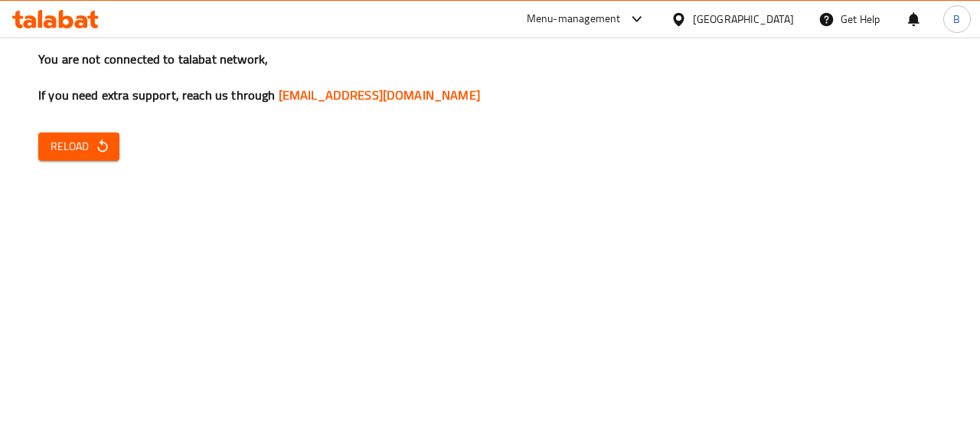 Image resolution: width=980 pixels, height=448 pixels. Describe the element at coordinates (79, 146) in the screenshot. I see `span: Reload` at that location.